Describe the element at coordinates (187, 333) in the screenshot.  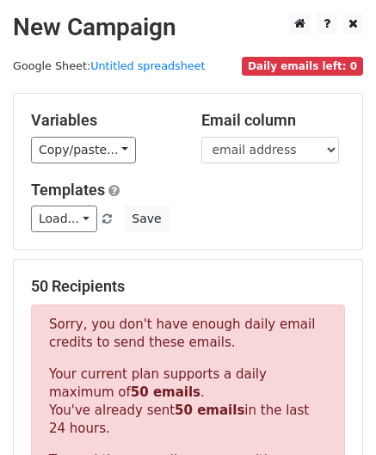
I see `p: Sorry, you don't have enough daily email credits to send these emails.` at that location.